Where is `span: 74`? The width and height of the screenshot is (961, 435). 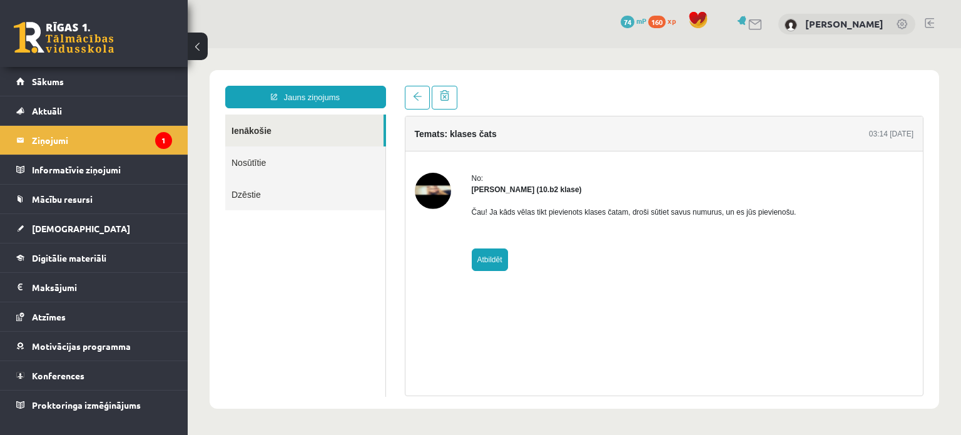
span: 74 is located at coordinates (627, 22).